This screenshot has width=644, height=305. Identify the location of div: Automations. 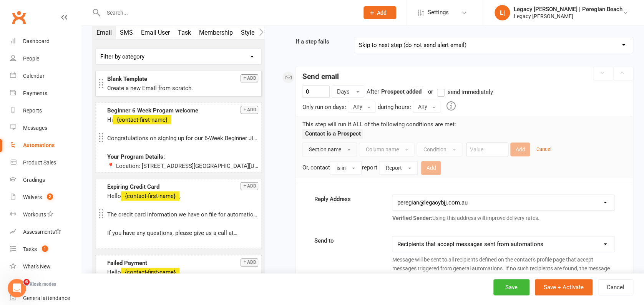
(39, 145).